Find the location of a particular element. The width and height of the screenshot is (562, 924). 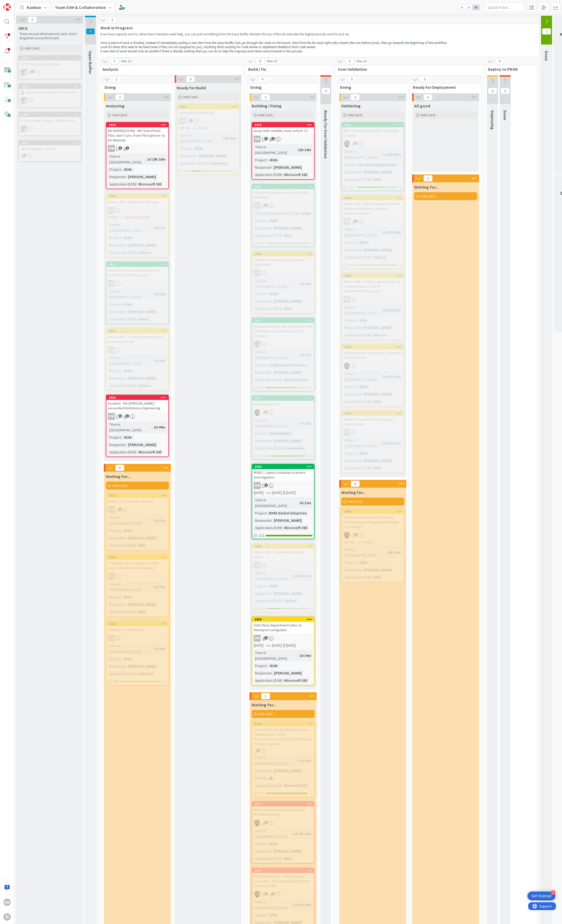

div: 2024Inbisco IMS - Implement IRIS app is located at coordinates (137, 199).